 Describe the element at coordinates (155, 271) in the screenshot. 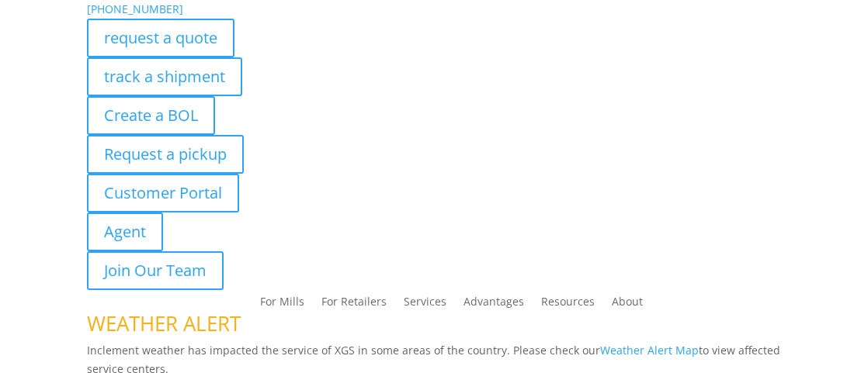

I see `a: Join Our Team` at that location.